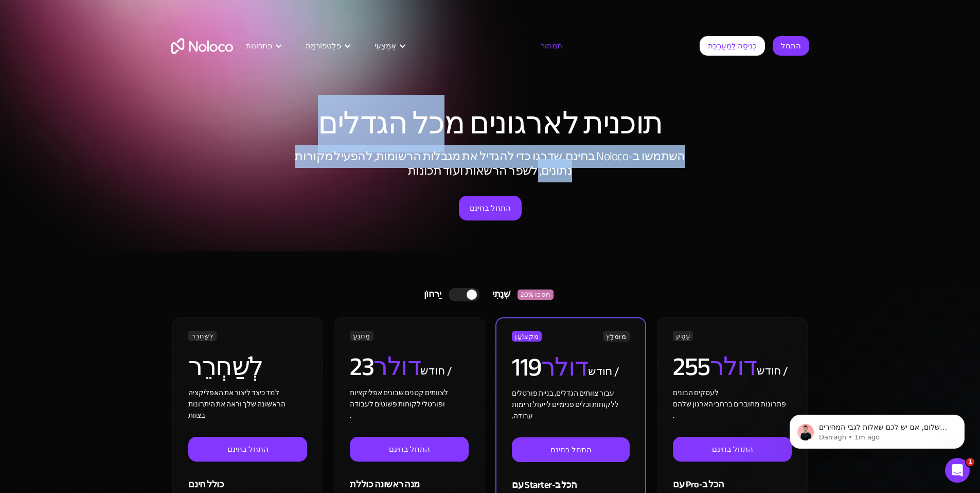 The image size is (980, 493). Describe the element at coordinates (384, 484) in the screenshot. I see `font: מנה ראשונה כוללת` at that location.